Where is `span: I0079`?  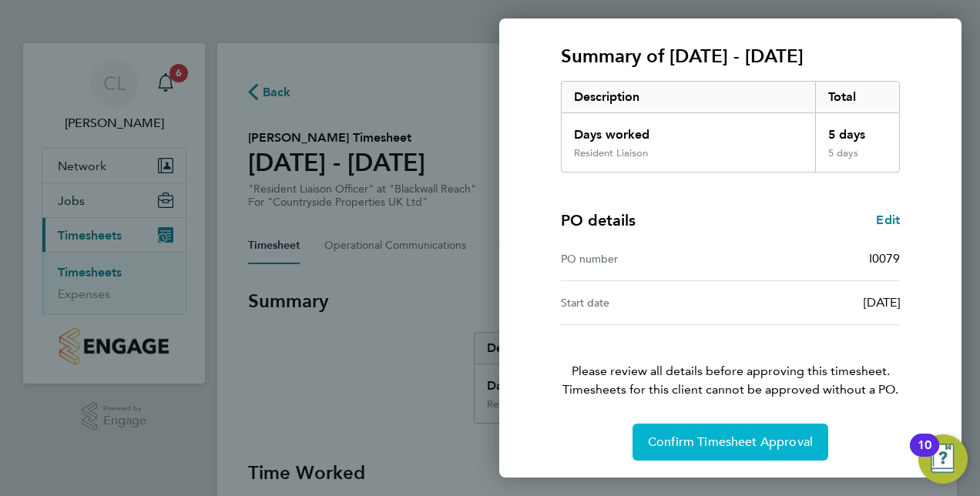
span: I0079 is located at coordinates (884, 258).